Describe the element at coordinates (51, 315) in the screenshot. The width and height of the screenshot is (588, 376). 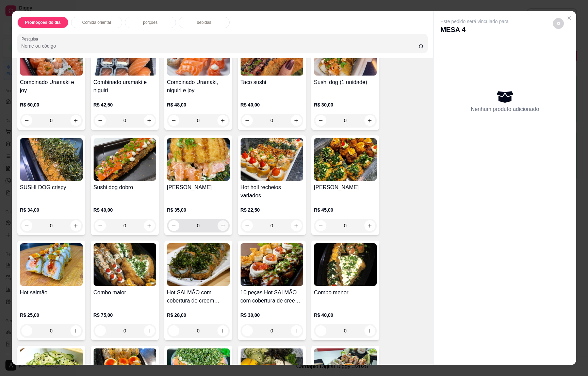
I see `p: R$ 25,00` at that location.